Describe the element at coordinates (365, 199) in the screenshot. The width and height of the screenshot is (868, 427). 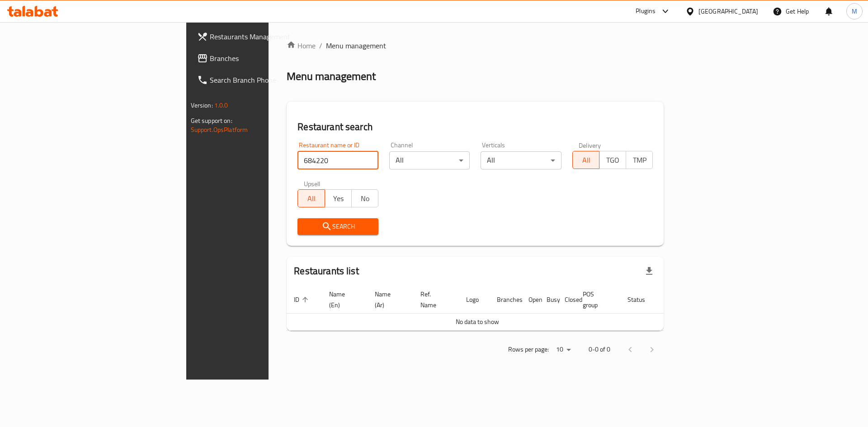
I see `span: No` at that location.